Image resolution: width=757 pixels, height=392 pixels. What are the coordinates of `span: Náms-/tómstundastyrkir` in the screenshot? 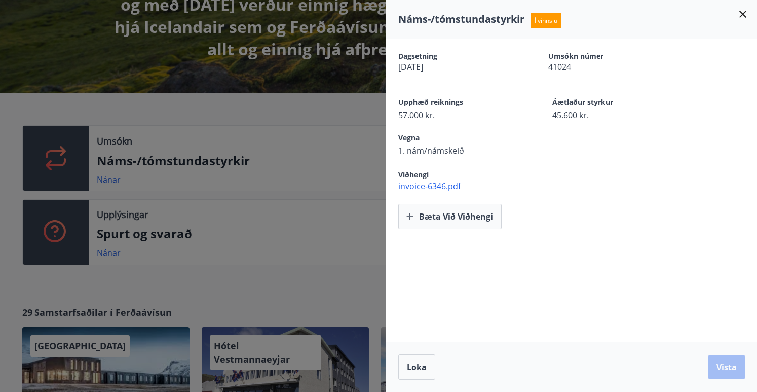 It's located at (461, 19).